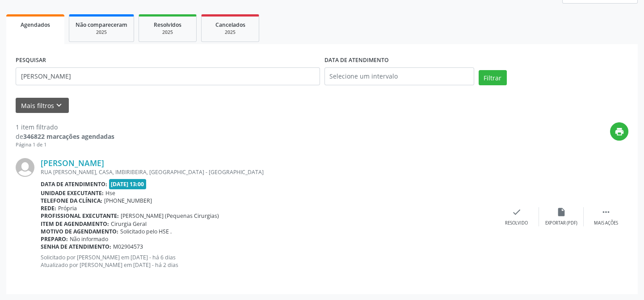 The width and height of the screenshot is (644, 300). What do you see at coordinates (516, 223) in the screenshot?
I see `div: Resolvido` at bounding box center [516, 223].